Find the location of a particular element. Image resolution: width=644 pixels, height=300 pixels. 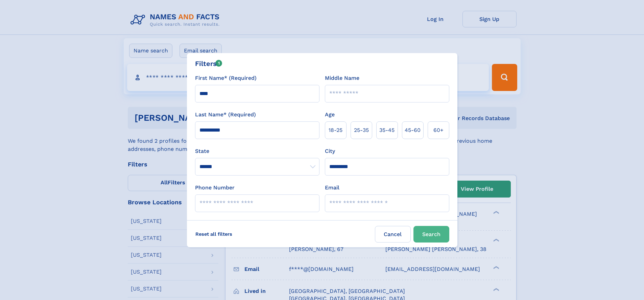

label: Reset all filters is located at coordinates (214, 234).